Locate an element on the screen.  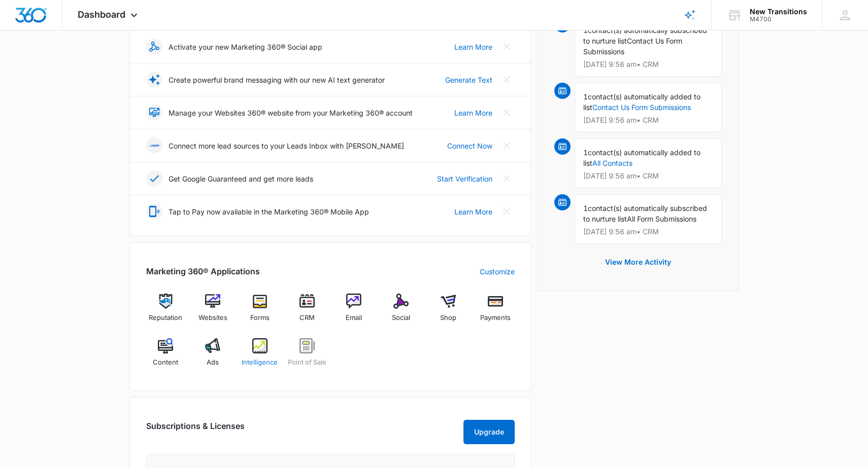
span: Email is located at coordinates (353, 318).